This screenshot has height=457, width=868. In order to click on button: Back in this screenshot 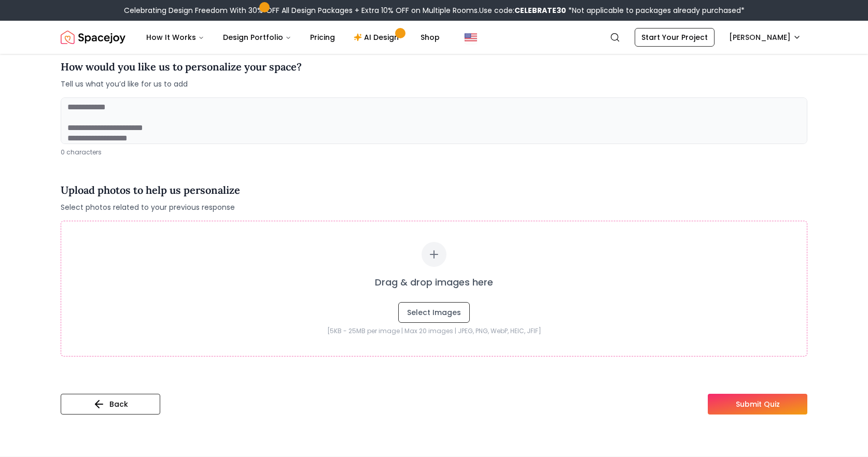, I will do `click(110, 404)`.